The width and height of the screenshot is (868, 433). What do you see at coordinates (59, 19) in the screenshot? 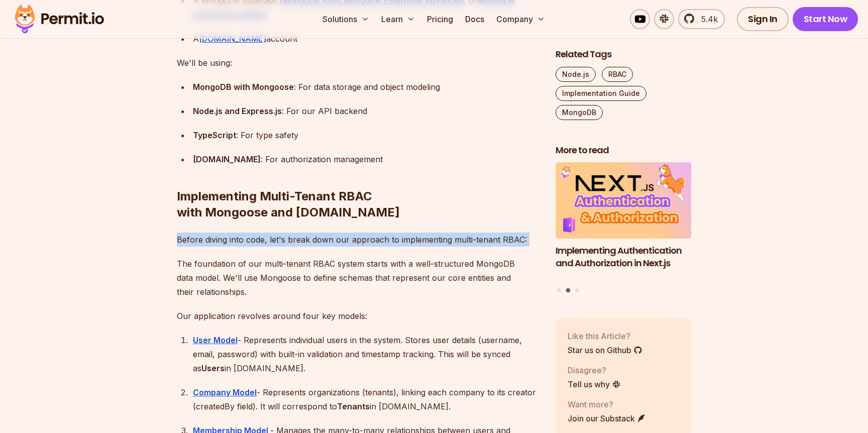
I see `img: Permit logo` at bounding box center [59, 19].